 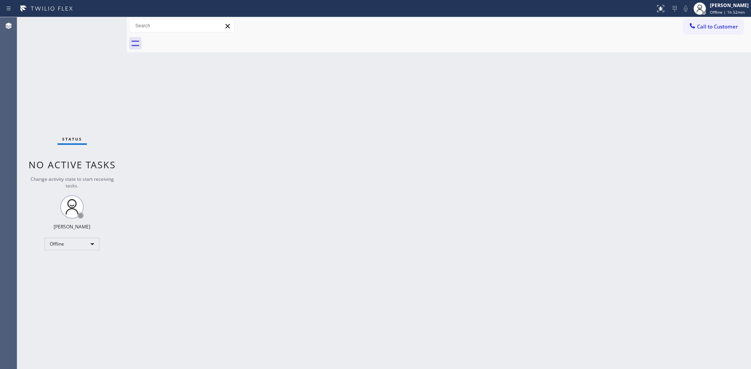 What do you see at coordinates (72, 139) in the screenshot?
I see `span: Status` at bounding box center [72, 139].